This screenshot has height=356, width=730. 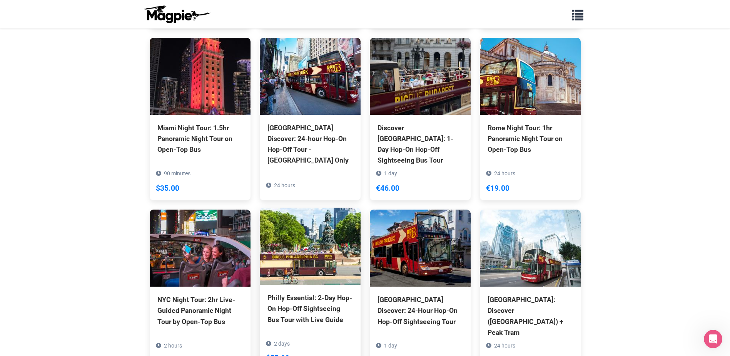 I want to click on img: NYC Night Tour: 2hr Live-Guided Panoramic Night Tour by Open-Top Bus, so click(x=200, y=248).